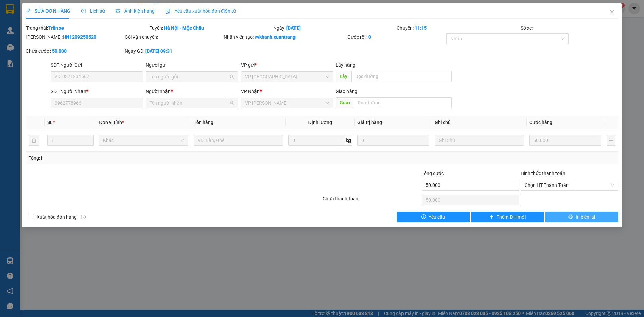 This screenshot has height=317, width=644. What do you see at coordinates (111, 122) in the screenshot?
I see `span: Đơn vị tính` at bounding box center [111, 122].